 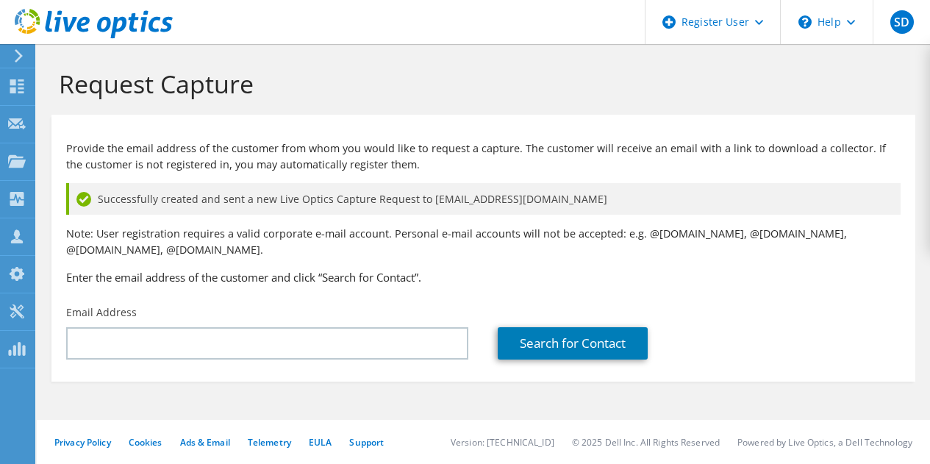 What do you see at coordinates (573, 343) in the screenshot?
I see `a: Search for Contact` at bounding box center [573, 343].